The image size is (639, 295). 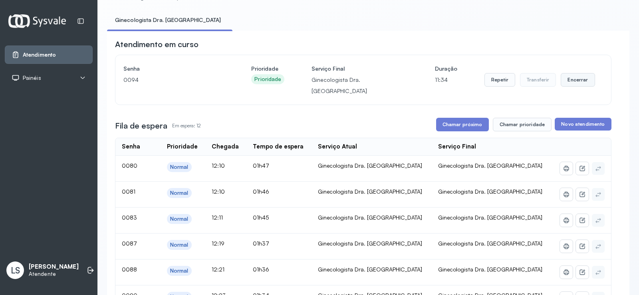 What do you see at coordinates (129, 217) in the screenshot?
I see `span: 0083` at bounding box center [129, 217].